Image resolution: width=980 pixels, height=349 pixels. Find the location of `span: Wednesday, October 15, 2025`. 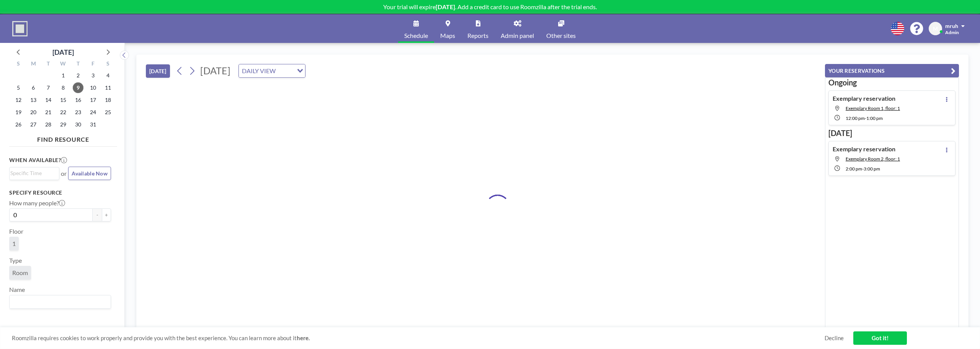

span: Wednesday, October 15, 2025 is located at coordinates (63, 100).